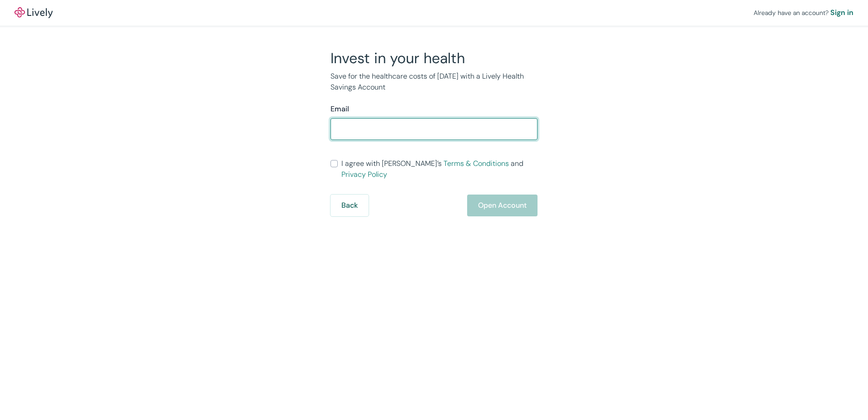 Image resolution: width=868 pixels, height=420 pixels. Describe the element at coordinates (842, 13) in the screenshot. I see `a: Sign in` at that location.